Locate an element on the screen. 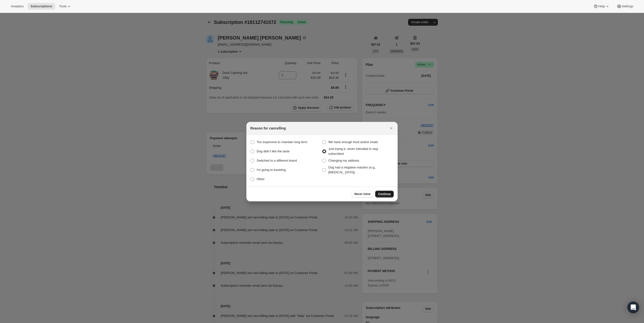 The width and height of the screenshot is (644, 323). span: Other is located at coordinates (261, 179).